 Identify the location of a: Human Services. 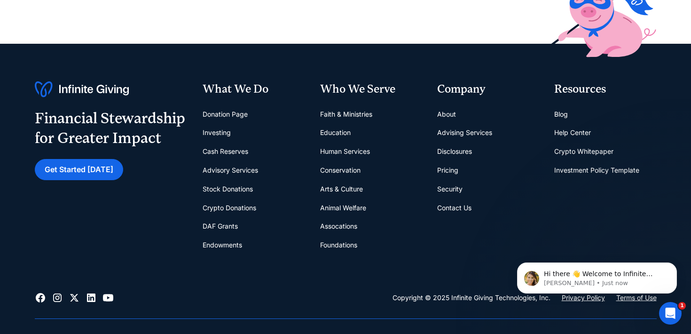
(345, 151).